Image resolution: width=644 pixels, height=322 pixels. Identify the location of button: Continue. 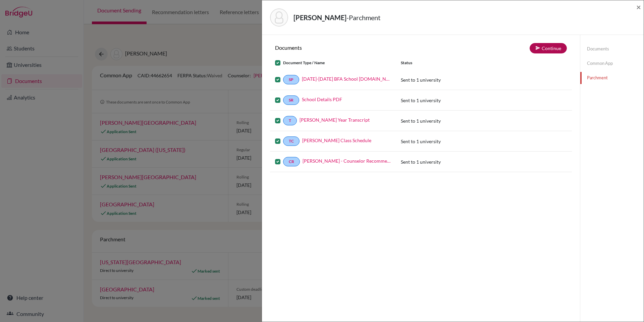
(548, 48).